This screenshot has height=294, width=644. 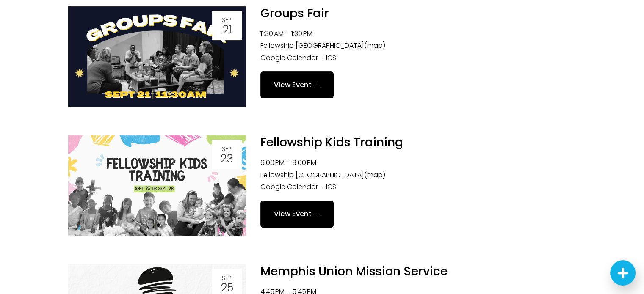 I want to click on a: Groups Fair, so click(x=295, y=13).